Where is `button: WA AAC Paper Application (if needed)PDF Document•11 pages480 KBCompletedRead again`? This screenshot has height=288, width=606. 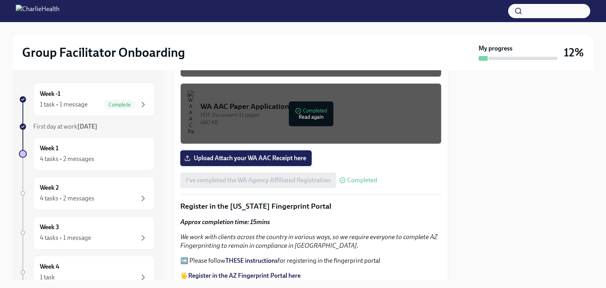
button: WA AAC Paper Application (if needed)PDF Document•11 pages480 KBCompletedRead again is located at coordinates (311, 114).